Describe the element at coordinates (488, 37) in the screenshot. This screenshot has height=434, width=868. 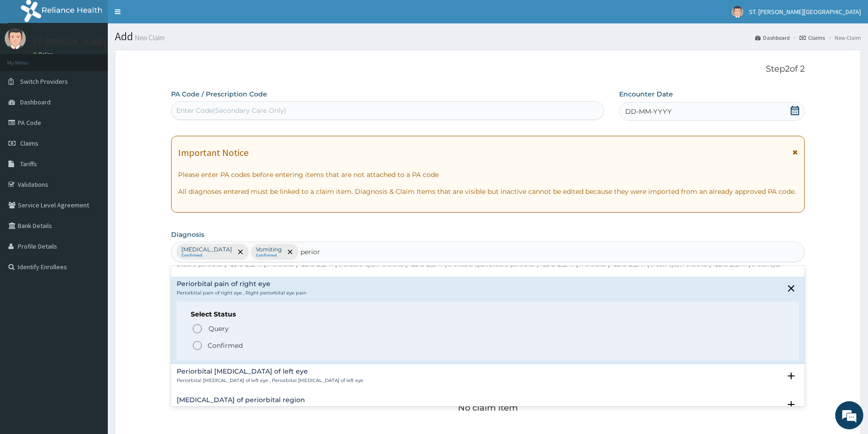
I see `h1: Add` at that location.